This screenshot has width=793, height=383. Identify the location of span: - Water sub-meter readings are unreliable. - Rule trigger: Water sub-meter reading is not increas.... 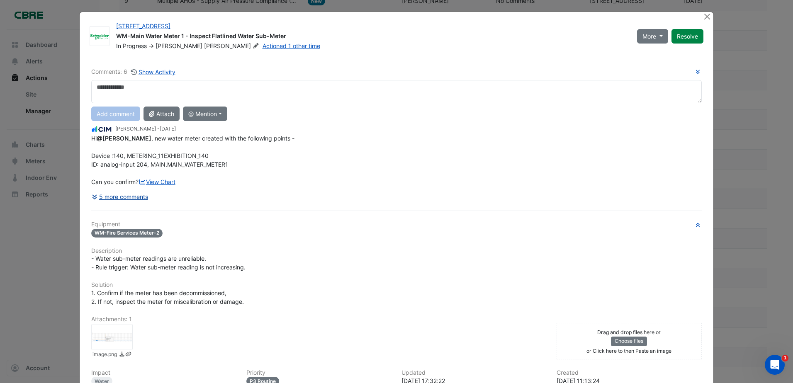
(168, 263).